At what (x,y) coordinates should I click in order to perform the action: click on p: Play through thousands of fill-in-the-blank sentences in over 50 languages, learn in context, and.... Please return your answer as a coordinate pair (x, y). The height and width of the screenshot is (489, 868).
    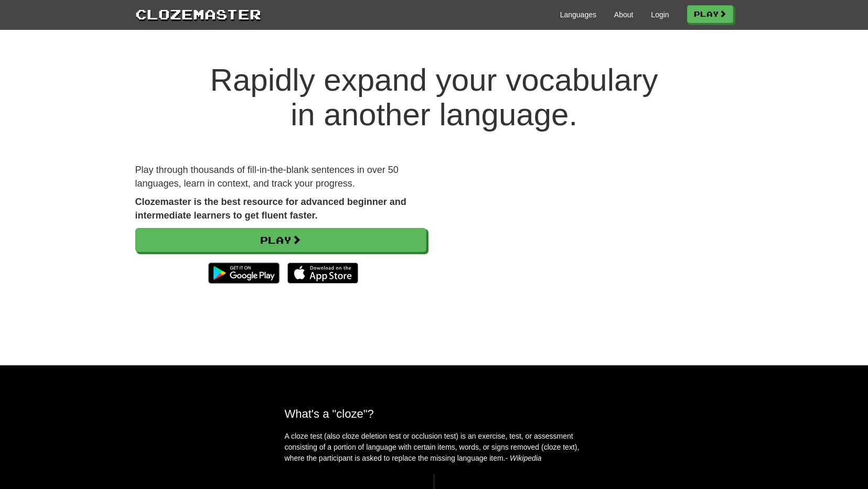
    Looking at the image, I should click on (281, 176).